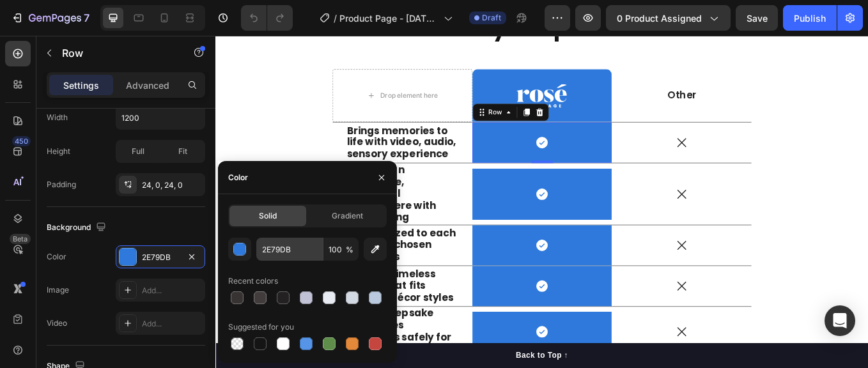 The image size is (868, 368). I want to click on div: Height, so click(58, 151).